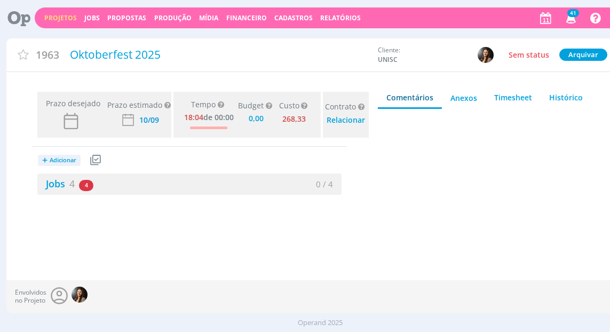  I want to click on div: de 00:00, so click(209, 116).